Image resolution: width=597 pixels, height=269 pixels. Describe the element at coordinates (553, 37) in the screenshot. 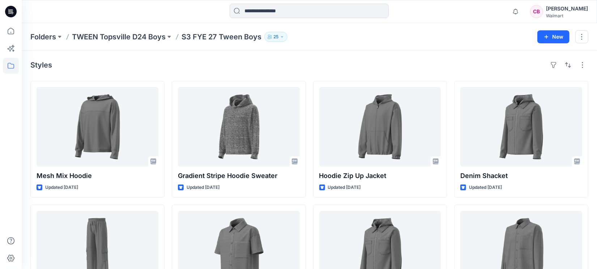

I see `button: New` at that location.